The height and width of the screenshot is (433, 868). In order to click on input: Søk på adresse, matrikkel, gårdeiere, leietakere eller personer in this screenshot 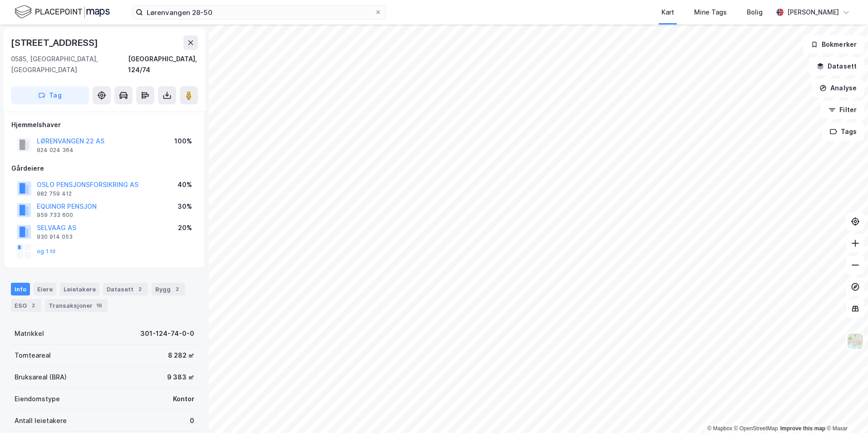, I will do `click(259, 12)`.